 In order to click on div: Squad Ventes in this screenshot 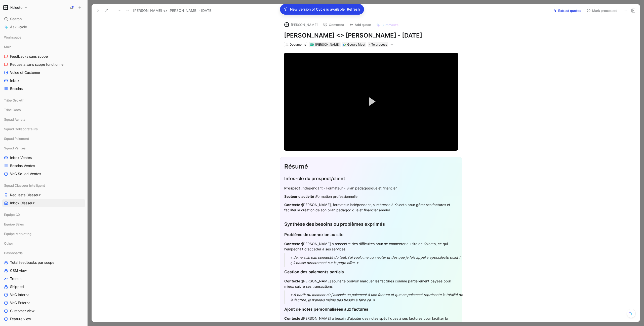, I will do `click(43, 148)`.